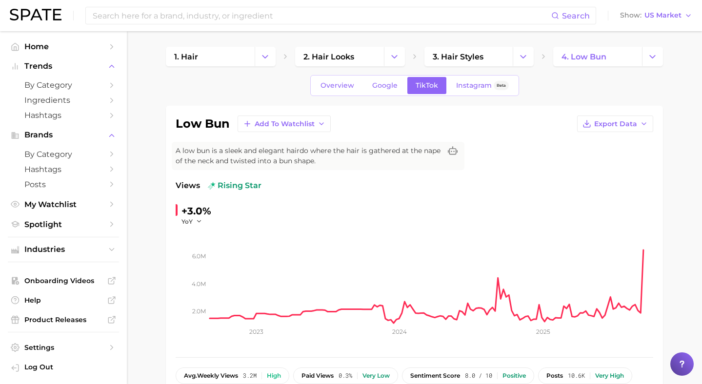 The image size is (702, 384). I want to click on img: SPATE, so click(36, 15).